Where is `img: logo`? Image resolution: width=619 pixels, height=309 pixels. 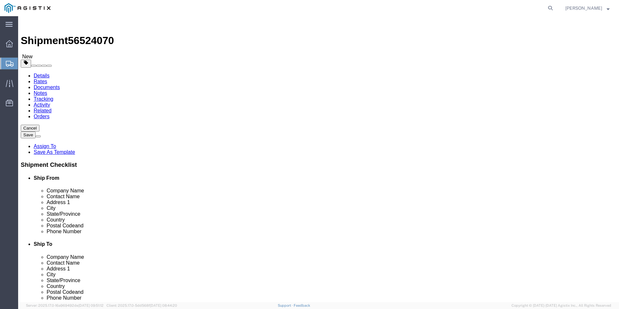 img: logo is located at coordinates (28, 8).